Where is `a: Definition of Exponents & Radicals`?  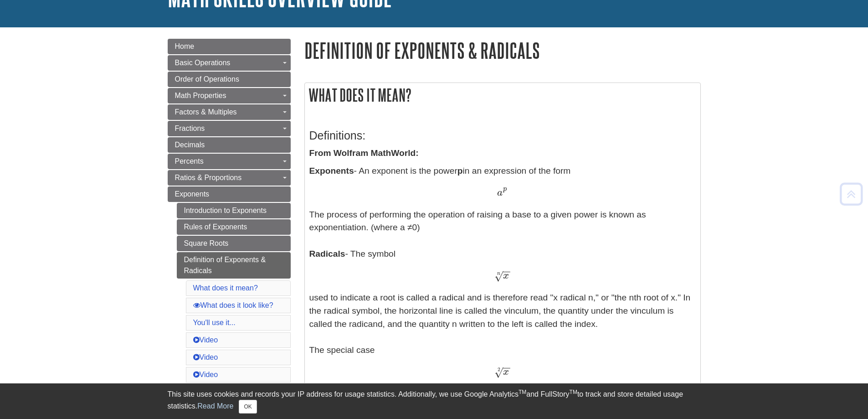
a: Definition of Exponents & Radicals is located at coordinates (234, 266).